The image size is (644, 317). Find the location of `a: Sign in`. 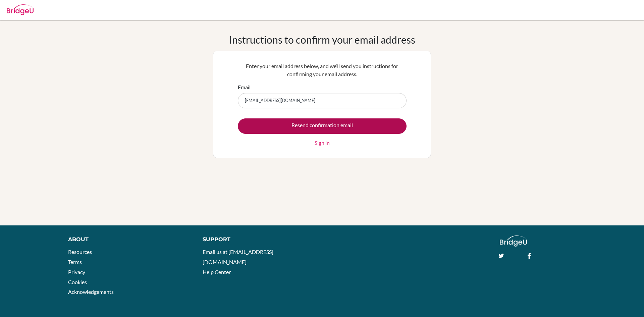

a: Sign in is located at coordinates (322, 143).